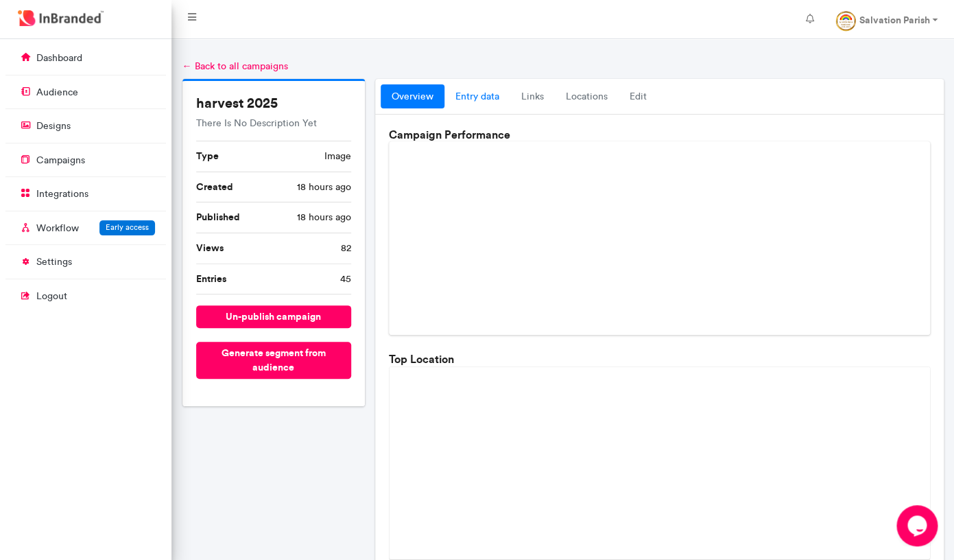 The height and width of the screenshot is (560, 954). I want to click on a: dashboard, so click(86, 58).